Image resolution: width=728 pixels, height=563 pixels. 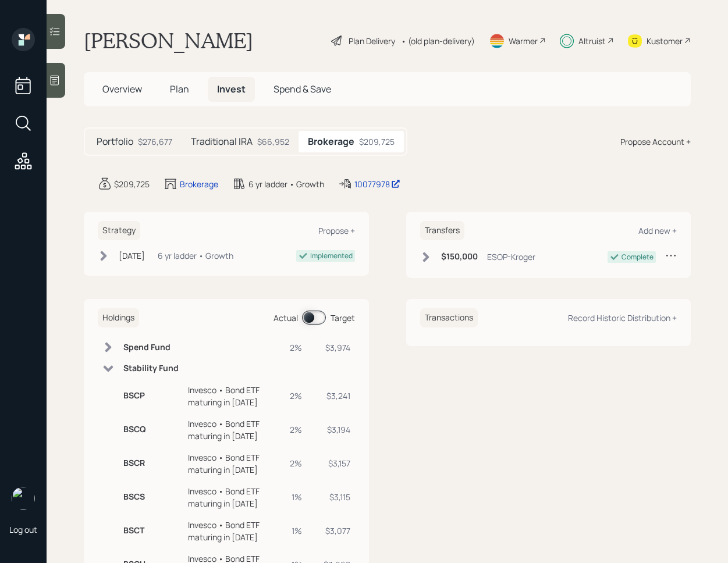 What do you see at coordinates (150, 368) in the screenshot?
I see `h6: Stability Fund` at bounding box center [150, 368].